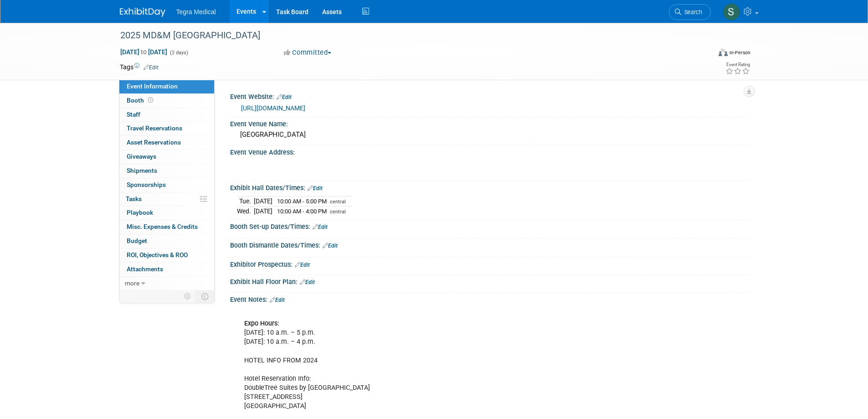  Describe the element at coordinates (167, 227) in the screenshot. I see `a: Misc. Expenses & Credits` at that location.